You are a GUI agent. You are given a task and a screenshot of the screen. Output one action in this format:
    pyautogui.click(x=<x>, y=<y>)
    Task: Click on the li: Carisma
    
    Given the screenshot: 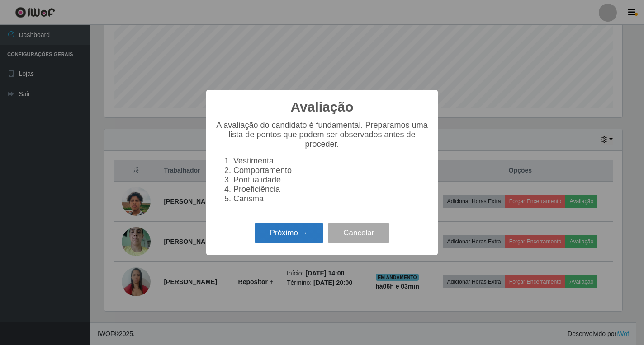 What is the action you would take?
    pyautogui.click(x=331, y=199)
    